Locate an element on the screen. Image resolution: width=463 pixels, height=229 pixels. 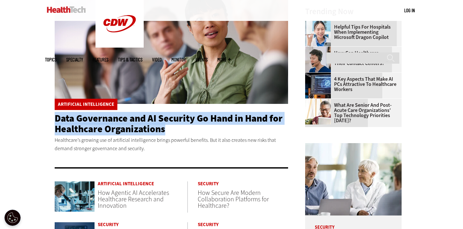
a: MonITor is located at coordinates (179, 60).